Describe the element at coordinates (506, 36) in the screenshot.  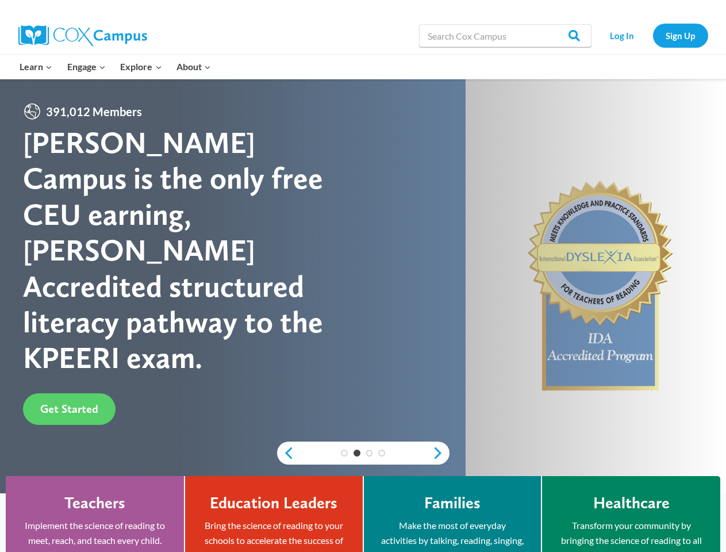
I see `input: Search Cox Campus` at that location.